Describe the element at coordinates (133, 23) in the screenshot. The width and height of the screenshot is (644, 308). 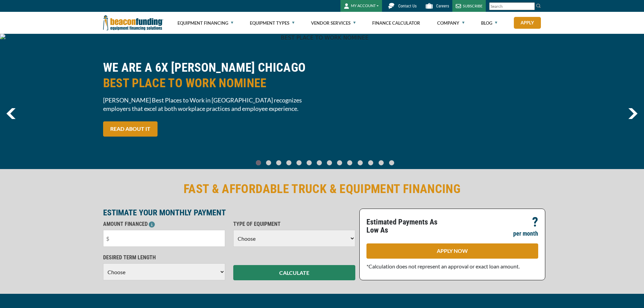
I see `img: Beacon Funding Corporation logo` at that location.